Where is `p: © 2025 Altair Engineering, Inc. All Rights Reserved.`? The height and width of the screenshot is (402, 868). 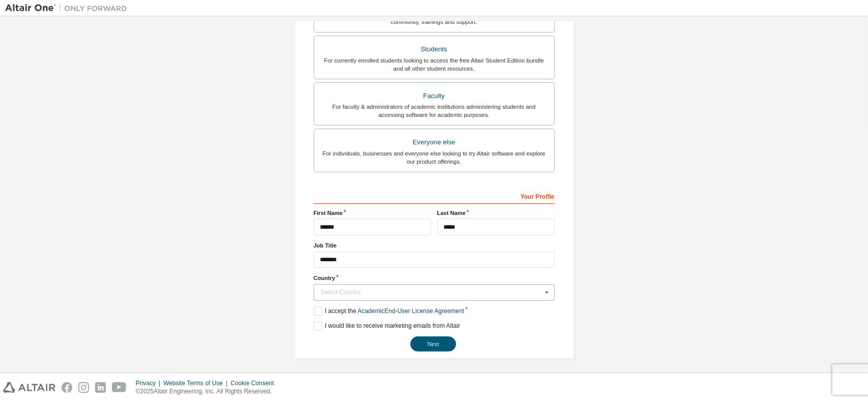 p: © 2025 Altair Engineering, Inc. All Rights Reserved. is located at coordinates (208, 391).